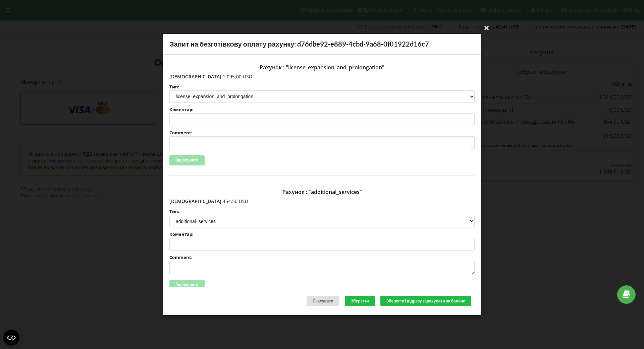 The image size is (644, 349). Describe the element at coordinates (322, 77) in the screenshot. I see `p: 1 095,00 USD` at that location.